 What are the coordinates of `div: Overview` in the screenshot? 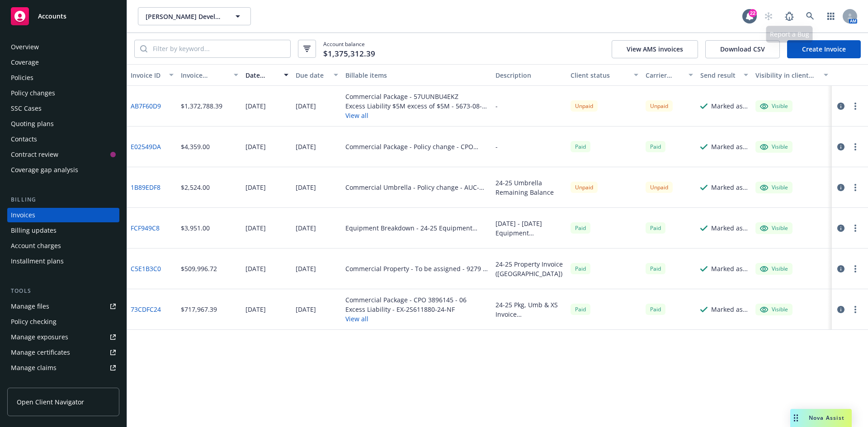 It's located at (25, 47).